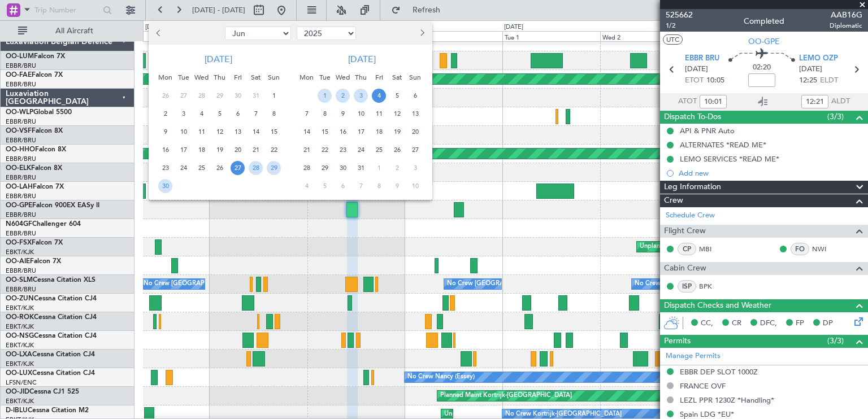 The image size is (868, 419). I want to click on button: Next month, so click(421, 33).